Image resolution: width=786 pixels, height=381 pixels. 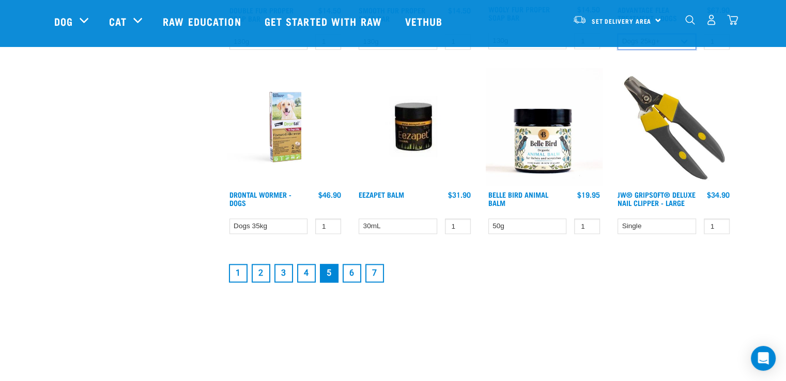 What do you see at coordinates (415, 127) in the screenshot?
I see `img: Eezapet Anti Itch Cream` at bounding box center [415, 127].